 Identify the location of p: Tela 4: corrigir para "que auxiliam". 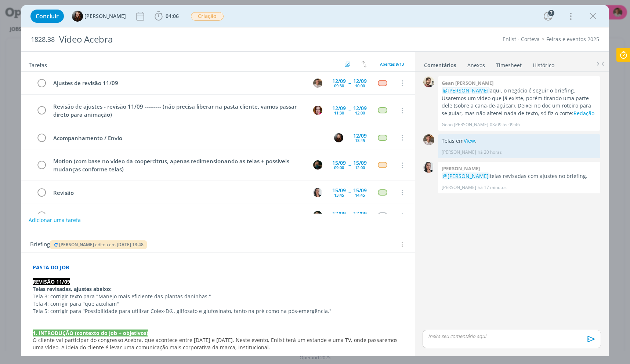
(218, 303).